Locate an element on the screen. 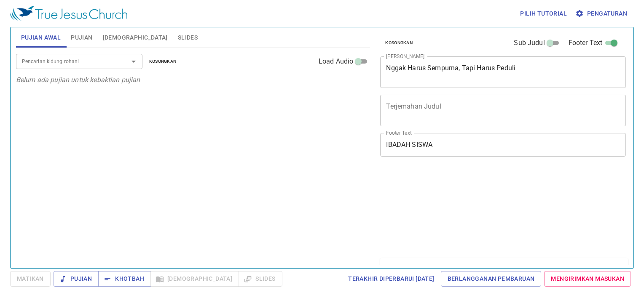 The image size is (644, 298). button: Pengaturan is located at coordinates (602, 14).